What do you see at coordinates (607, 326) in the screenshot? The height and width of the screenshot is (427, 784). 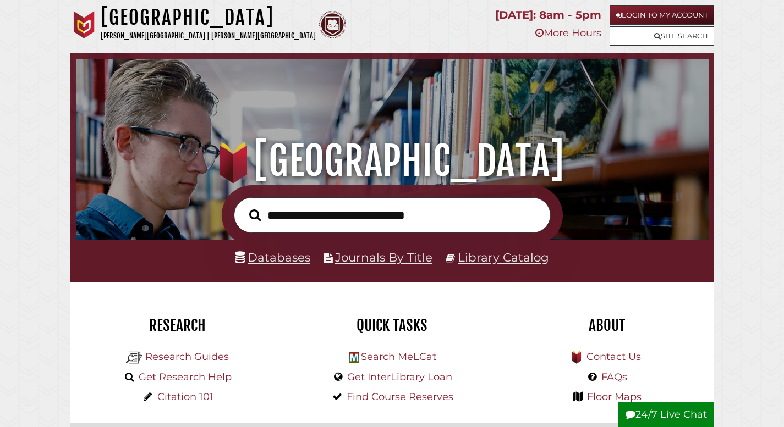 I see `h2: About` at bounding box center [607, 326].